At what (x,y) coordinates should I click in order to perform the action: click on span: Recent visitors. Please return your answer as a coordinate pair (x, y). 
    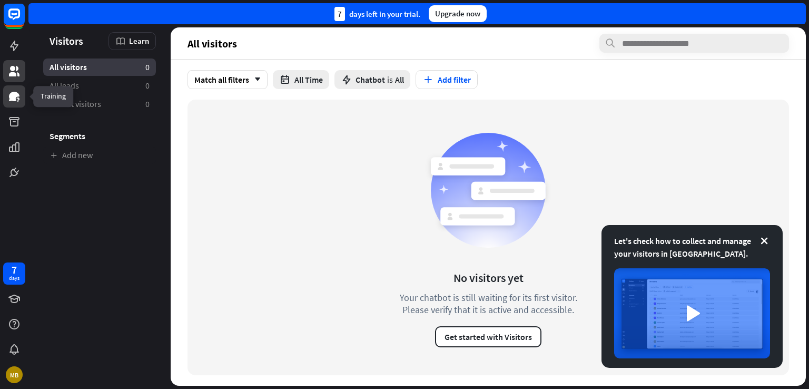
    Looking at the image, I should click on (75, 104).